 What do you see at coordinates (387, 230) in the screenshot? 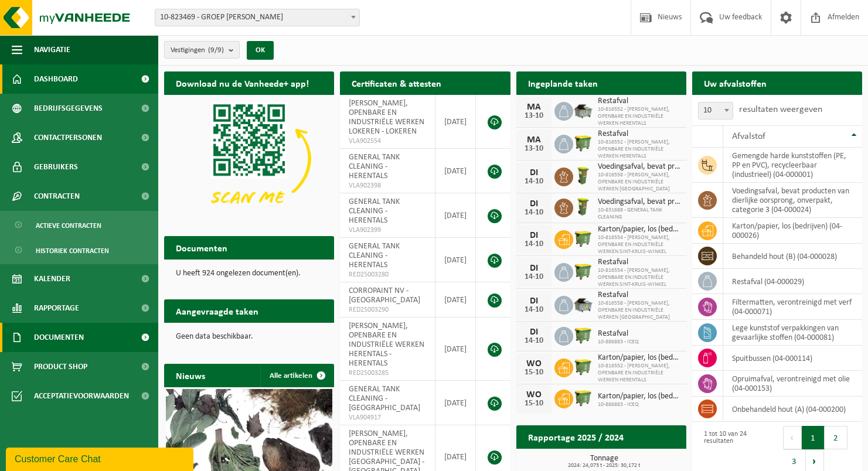
I see `span: VLA902399` at bounding box center [387, 230].